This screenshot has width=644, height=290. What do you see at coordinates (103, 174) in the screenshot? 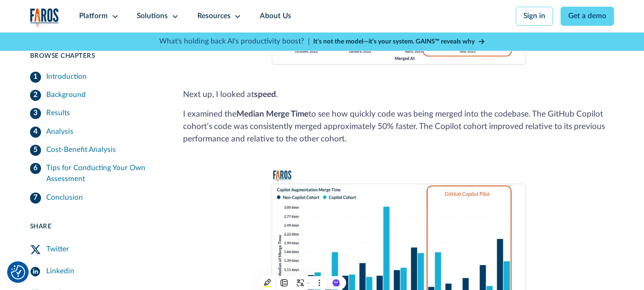
I see `div: Tips for Conducting Your Own Assessment` at bounding box center [103, 174].